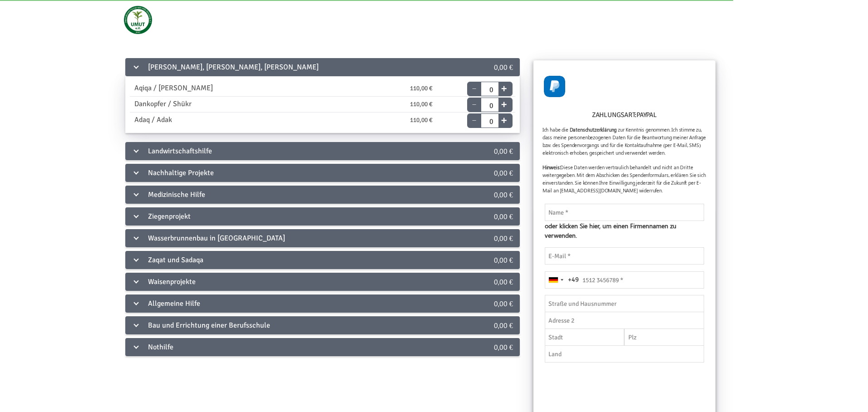 This screenshot has width=868, height=412. What do you see at coordinates (624, 320) in the screenshot?
I see `input: Adresse 2` at bounding box center [624, 320].